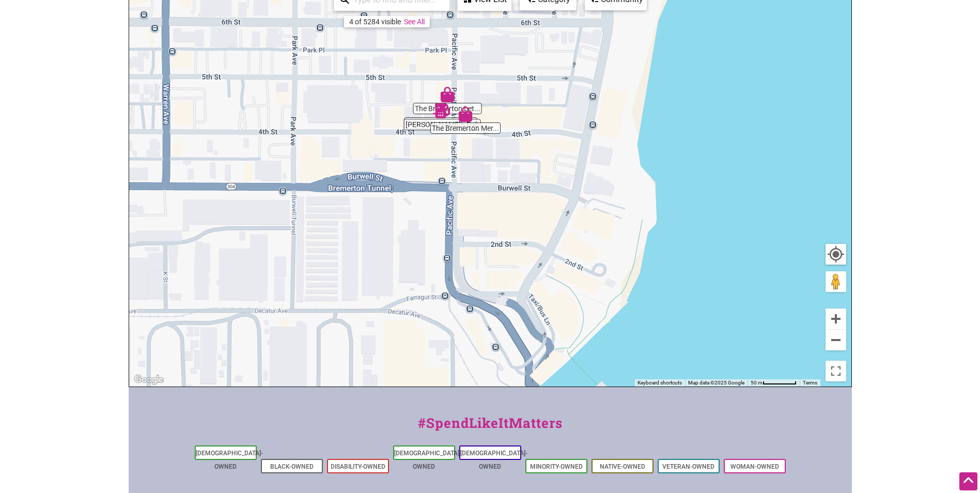 This screenshot has height=493, width=980. I want to click on a: Open this area in Google Maps (opens a new window), so click(149, 380).